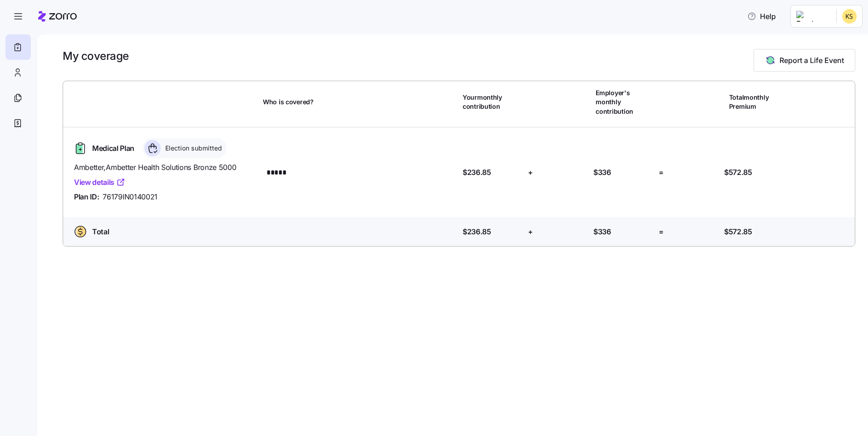  I want to click on img: 4f5371ac34beed534696a2210a9ca926, so click(849, 16).